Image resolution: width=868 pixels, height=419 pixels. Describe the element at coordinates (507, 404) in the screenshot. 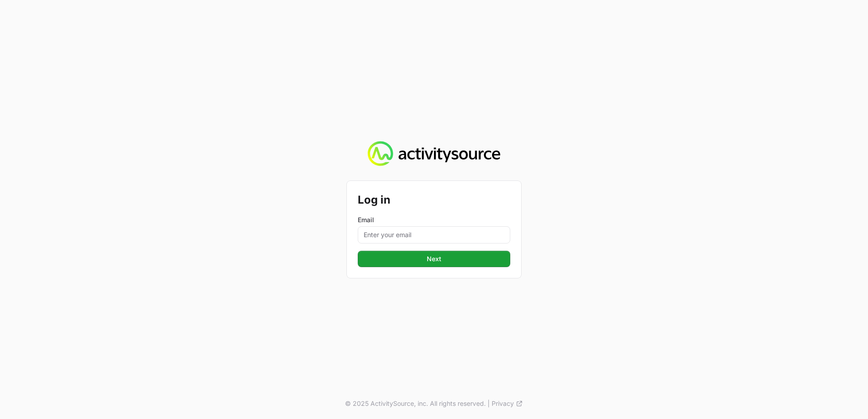

I see `a: Privacy` at that location.